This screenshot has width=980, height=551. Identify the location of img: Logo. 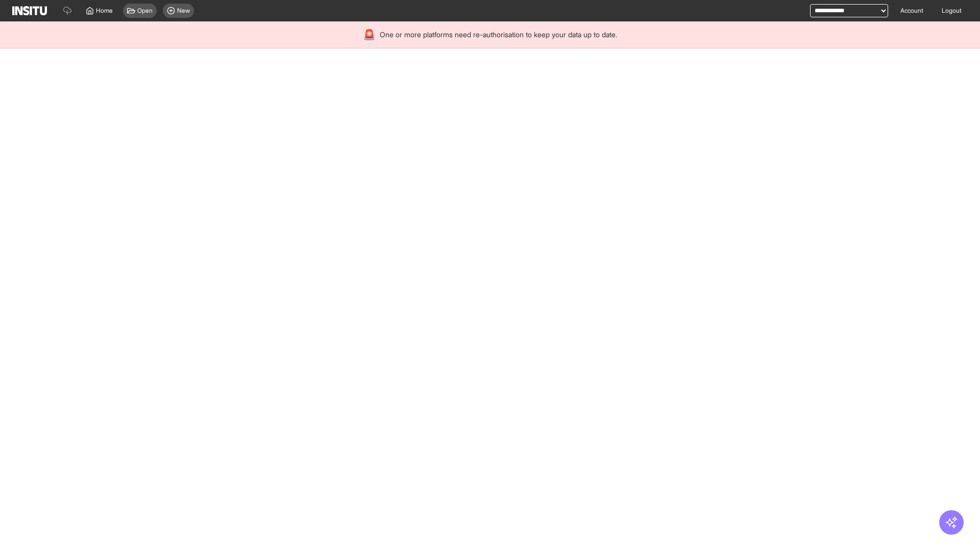
(30, 11).